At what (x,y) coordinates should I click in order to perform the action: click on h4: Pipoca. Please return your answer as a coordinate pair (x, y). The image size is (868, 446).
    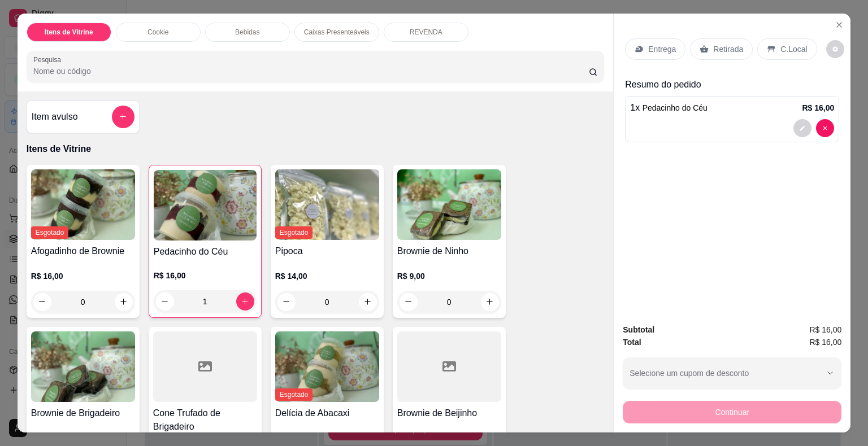
    Looking at the image, I should click on (327, 251).